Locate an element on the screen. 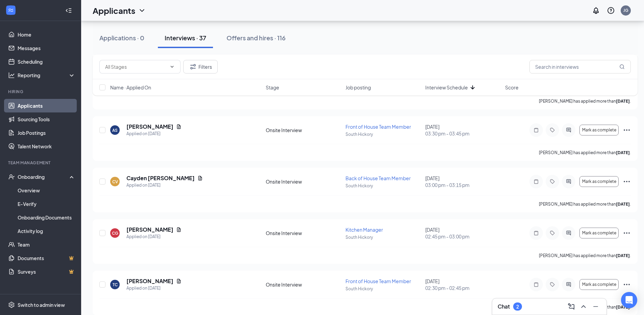  div: Open Intercom Messenger is located at coordinates (629, 300).